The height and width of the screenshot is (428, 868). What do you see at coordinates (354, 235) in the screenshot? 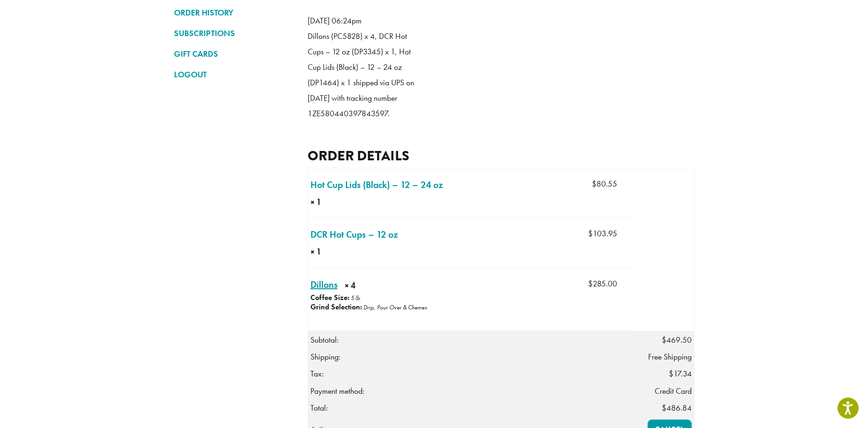
I see `a: DCR Hot Cups – 12 oz` at bounding box center [354, 235].